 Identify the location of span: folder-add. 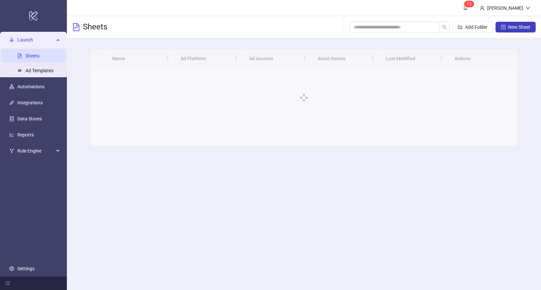
(460, 27).